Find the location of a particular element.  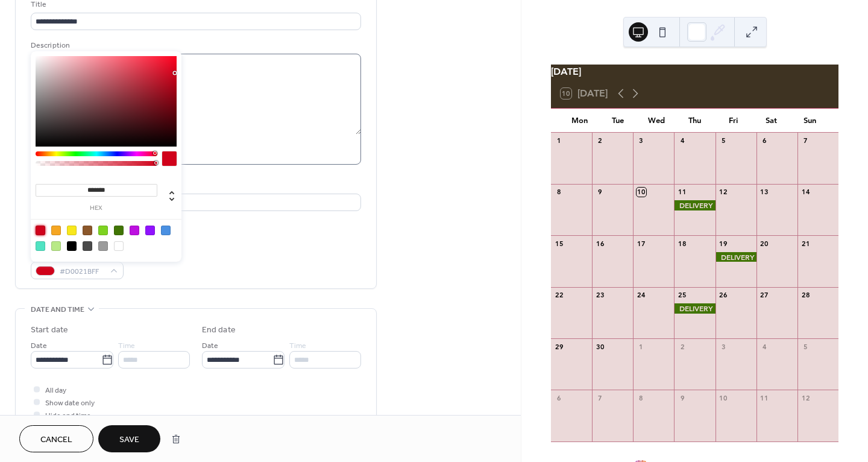

div: 14 is located at coordinates (806, 192).